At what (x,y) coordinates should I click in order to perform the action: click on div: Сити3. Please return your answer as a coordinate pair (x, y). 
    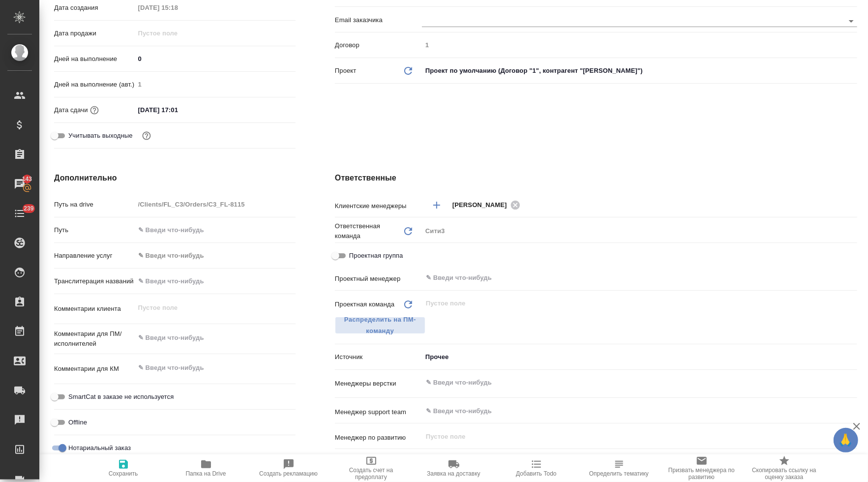
    Looking at the image, I should click on (639, 231).